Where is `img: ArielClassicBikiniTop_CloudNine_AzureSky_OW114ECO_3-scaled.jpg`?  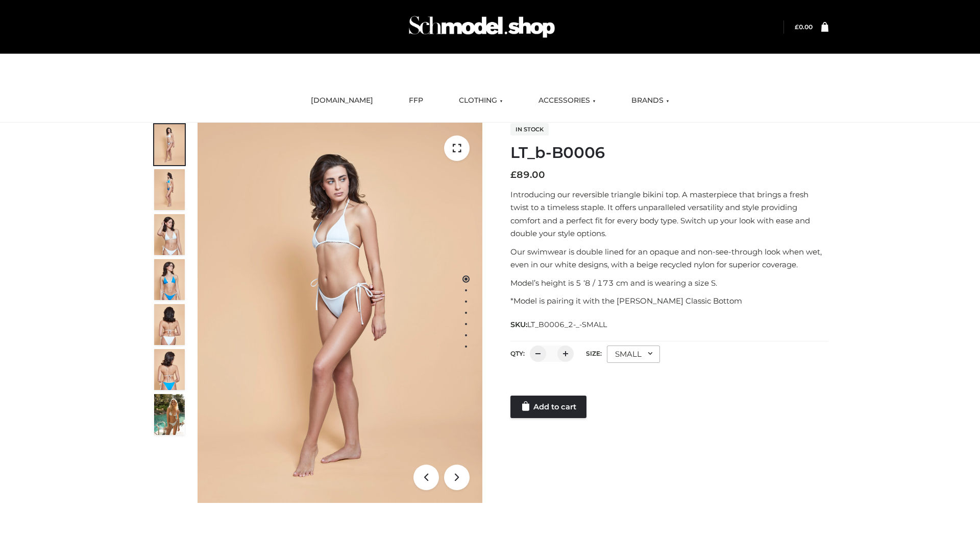
img: ArielClassicBikiniTop_CloudNine_AzureSky_OW114ECO_3-scaled.jpg is located at coordinates (170, 234).